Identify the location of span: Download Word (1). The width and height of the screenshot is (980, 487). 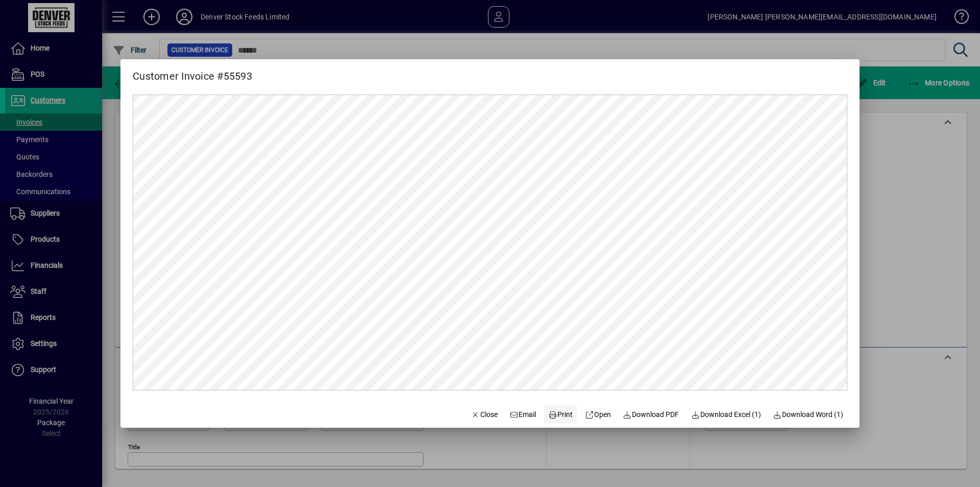
(809, 414).